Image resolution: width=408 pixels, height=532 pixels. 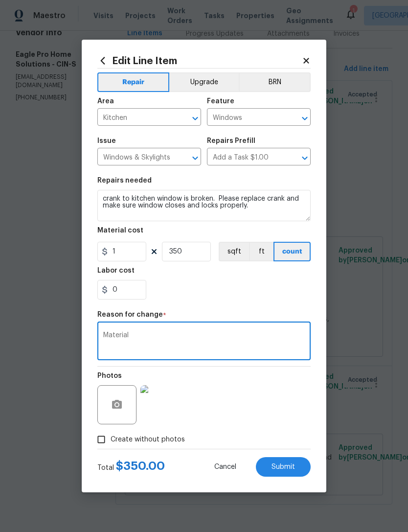 I want to click on span: Create without photos, so click(x=148, y=439).